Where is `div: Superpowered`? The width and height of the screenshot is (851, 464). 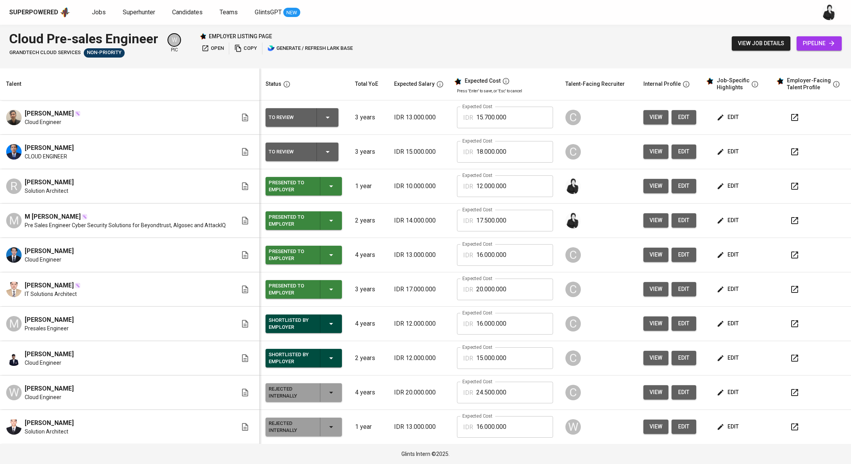 div: Superpowered is located at coordinates (34, 12).